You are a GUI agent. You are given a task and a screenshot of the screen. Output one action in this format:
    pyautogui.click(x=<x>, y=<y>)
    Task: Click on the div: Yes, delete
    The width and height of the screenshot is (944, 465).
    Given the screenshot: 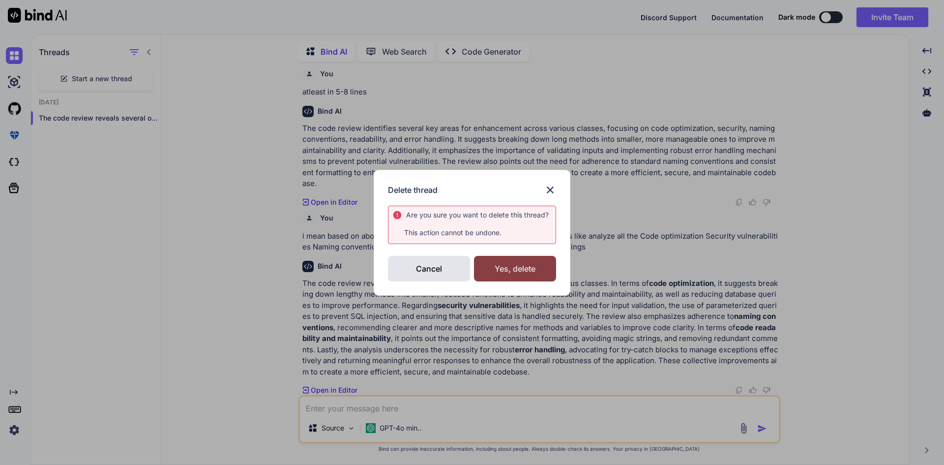 What is the action you would take?
    pyautogui.click(x=515, y=269)
    